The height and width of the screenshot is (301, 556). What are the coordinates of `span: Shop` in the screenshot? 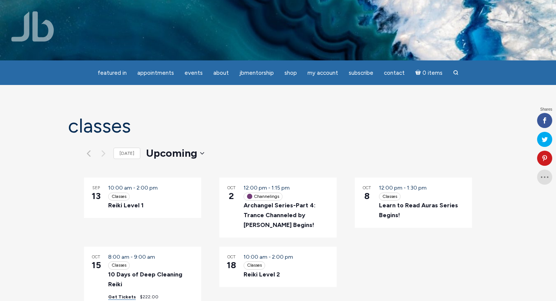 It's located at (290, 73).